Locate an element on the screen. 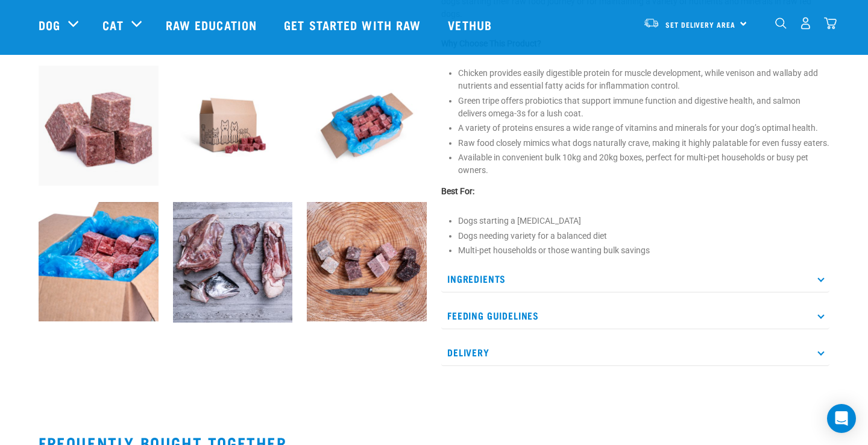  li: Dogs needing variety for a balanced diet is located at coordinates (644, 236).